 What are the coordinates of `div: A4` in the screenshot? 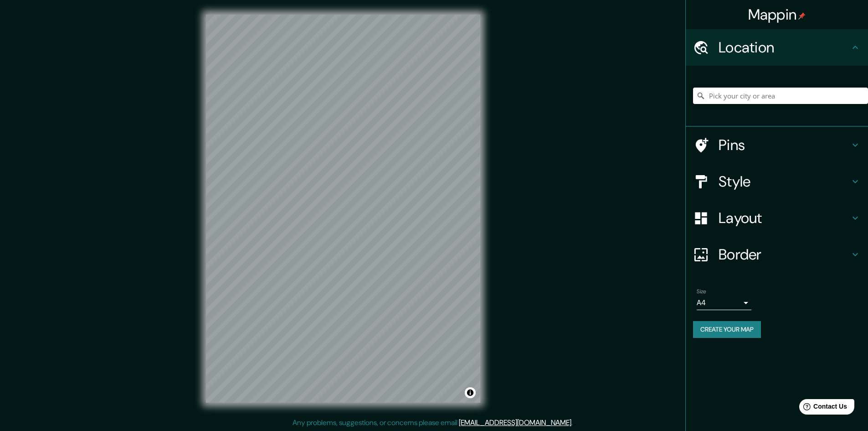 It's located at (724, 302).